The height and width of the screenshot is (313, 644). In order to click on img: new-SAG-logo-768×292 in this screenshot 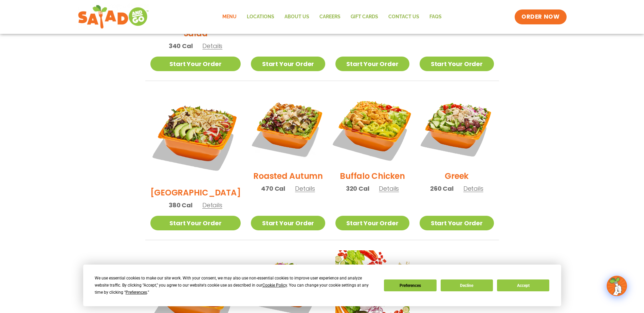, I will do `click(113, 17)`.